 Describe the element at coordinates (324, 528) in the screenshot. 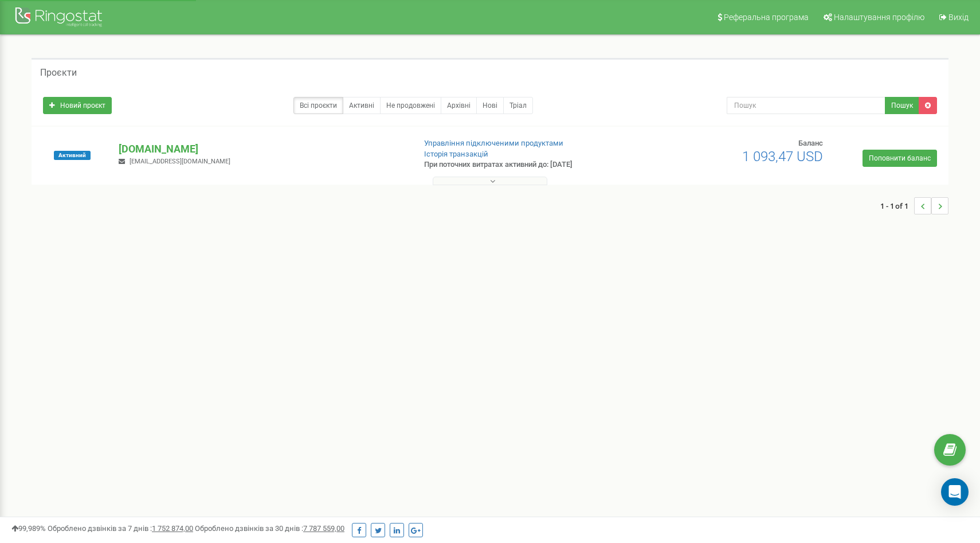

I see `u: 7 787 559,00` at that location.